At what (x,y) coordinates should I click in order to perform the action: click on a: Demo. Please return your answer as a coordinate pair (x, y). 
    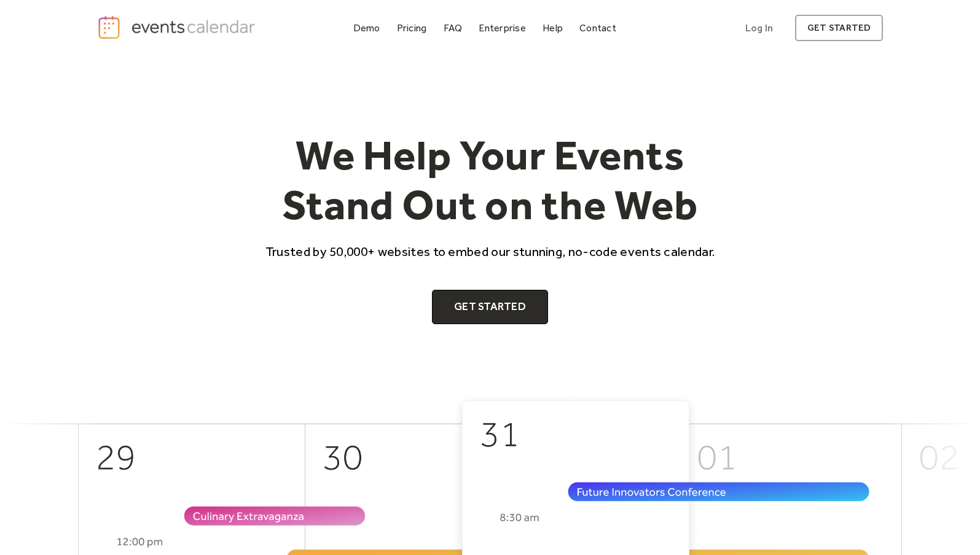
    Looking at the image, I should click on (367, 27).